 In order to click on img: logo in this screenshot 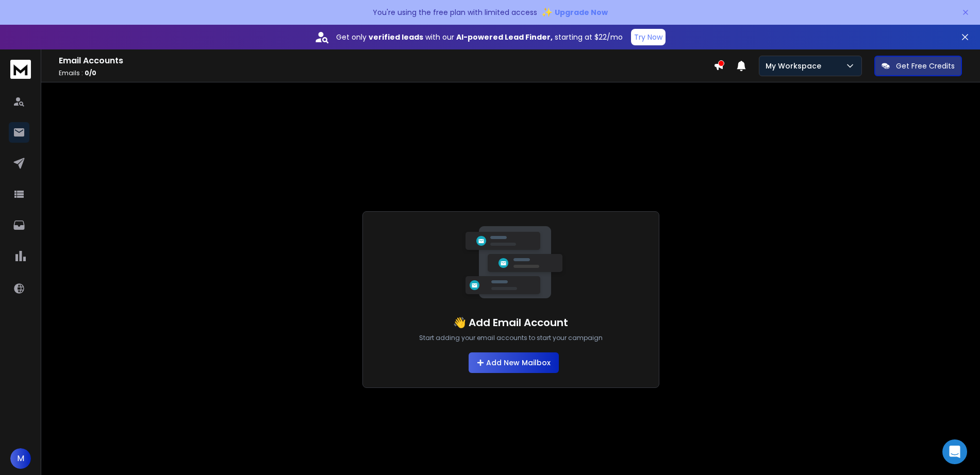, I will do `click(21, 69)`.